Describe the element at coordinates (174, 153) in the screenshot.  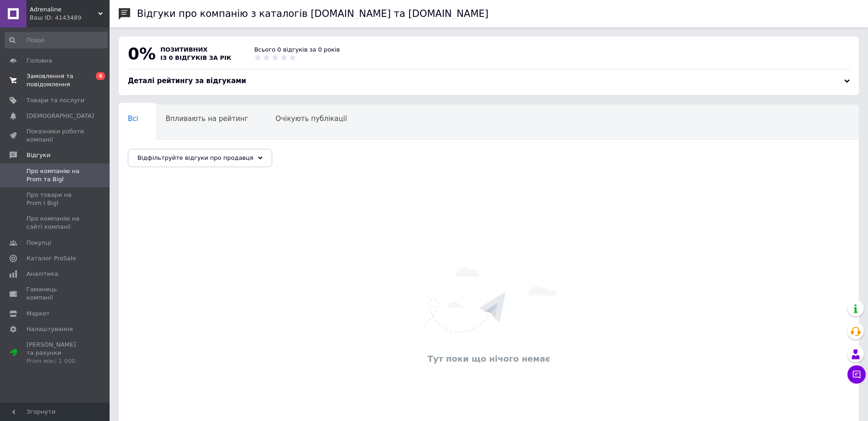
I see `span: Опубліковані без комен...` at that location.